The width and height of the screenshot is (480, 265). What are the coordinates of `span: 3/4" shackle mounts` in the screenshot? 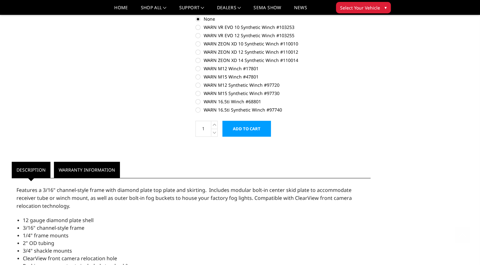 It's located at (47, 251).